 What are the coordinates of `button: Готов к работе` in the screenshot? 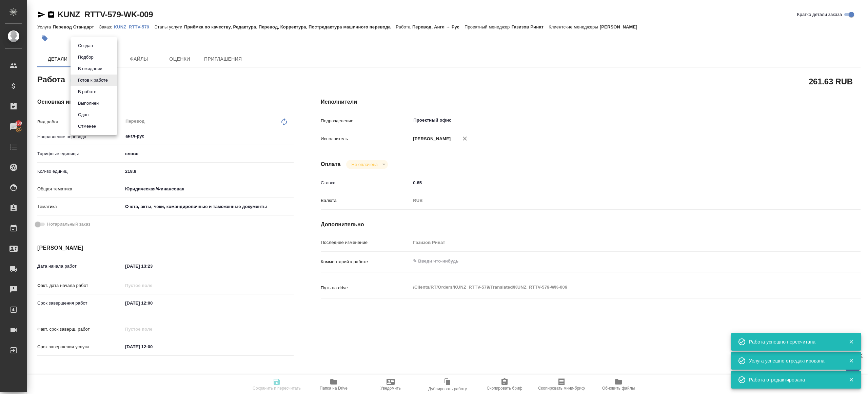 It's located at (93, 80).